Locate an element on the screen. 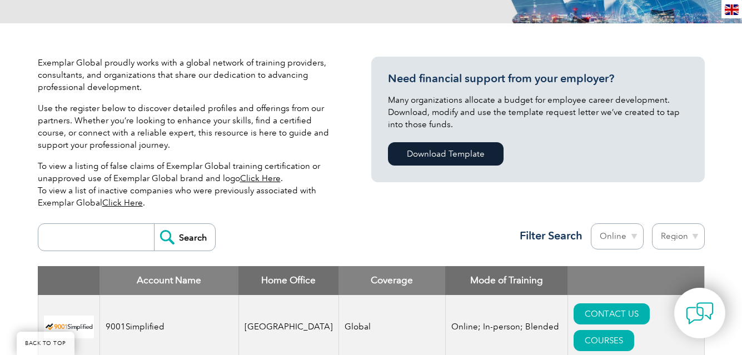 This screenshot has height=355, width=742. th: Account Name: activate to sort column descending is located at coordinates (169, 281).